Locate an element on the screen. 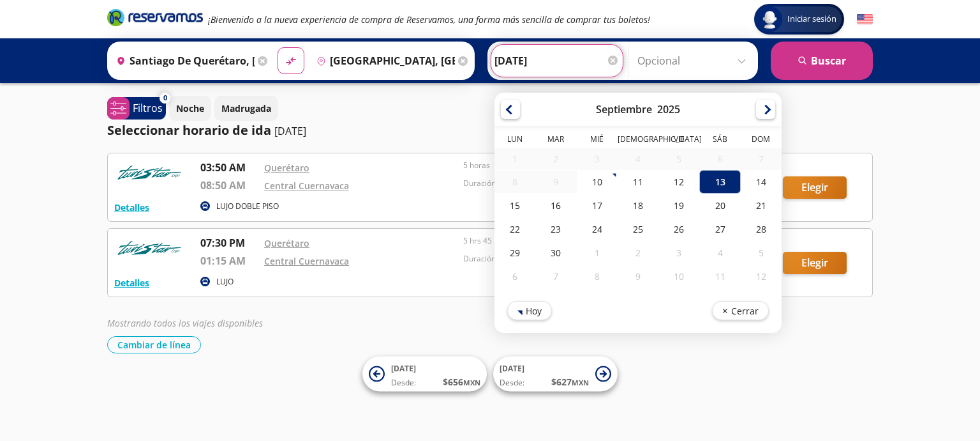  p: Noche is located at coordinates (190, 108).